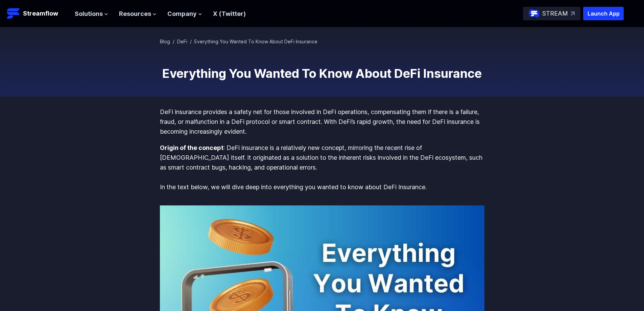 Image resolution: width=644 pixels, height=311 pixels. I want to click on a: Streamflow, so click(37, 13).